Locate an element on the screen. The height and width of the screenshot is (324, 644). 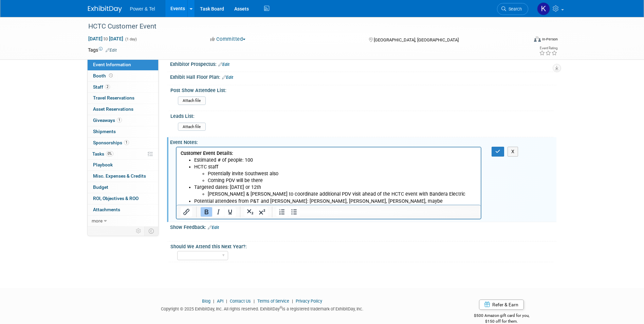
a: Asset Reservations is located at coordinates (123, 109).